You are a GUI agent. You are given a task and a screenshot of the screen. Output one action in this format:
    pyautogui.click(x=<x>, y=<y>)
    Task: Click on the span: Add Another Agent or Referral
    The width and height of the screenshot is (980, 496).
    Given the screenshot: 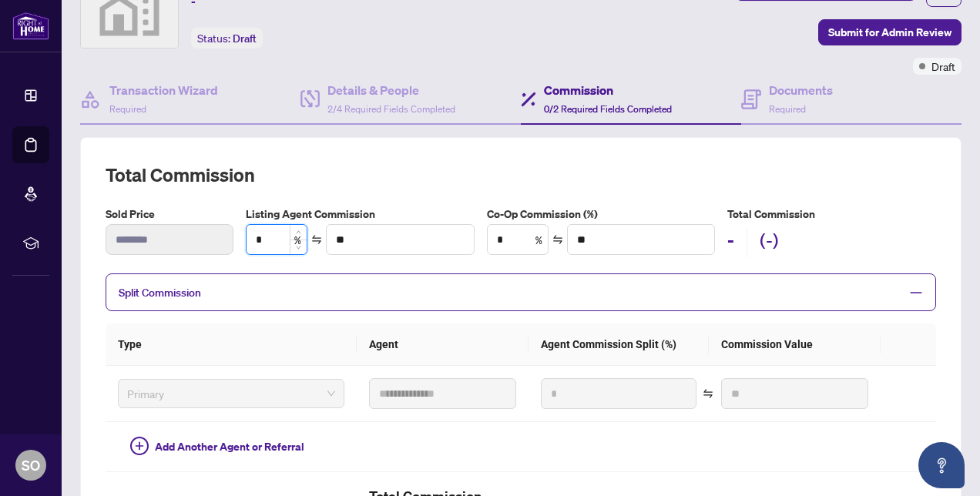 What is the action you would take?
    pyautogui.click(x=230, y=447)
    